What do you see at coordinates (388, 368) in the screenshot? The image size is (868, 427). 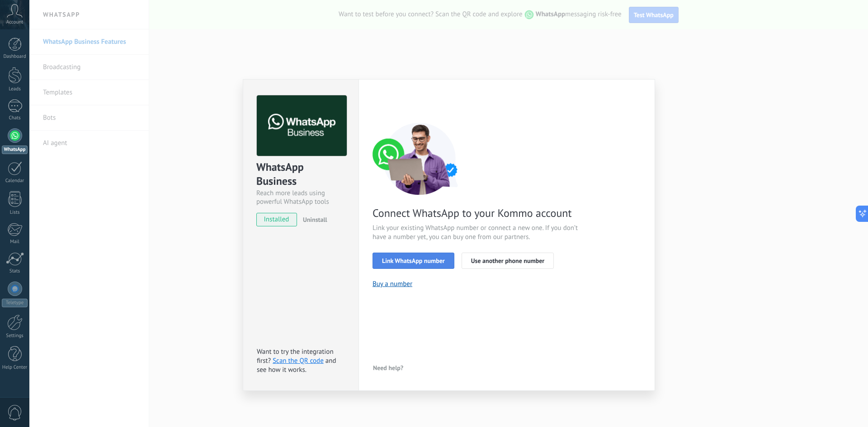 I see `button: Need help?` at bounding box center [388, 368].